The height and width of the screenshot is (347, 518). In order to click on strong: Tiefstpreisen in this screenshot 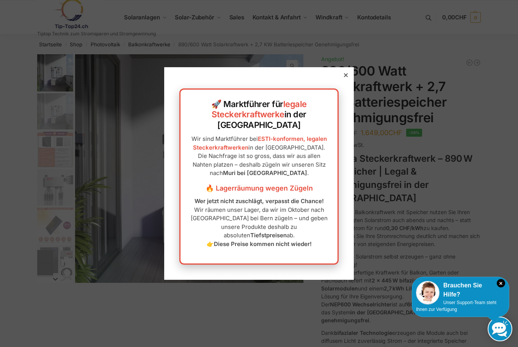, I will do `click(269, 235)`.